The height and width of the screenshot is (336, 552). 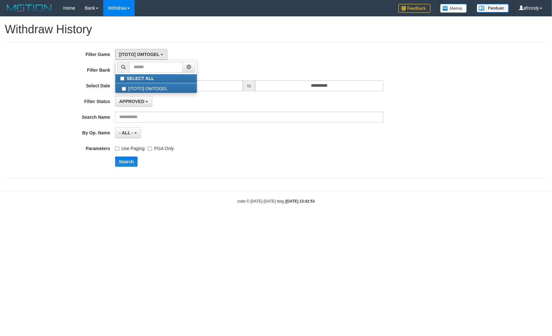 I want to click on img: Button%20Memo.svg, so click(x=453, y=8).